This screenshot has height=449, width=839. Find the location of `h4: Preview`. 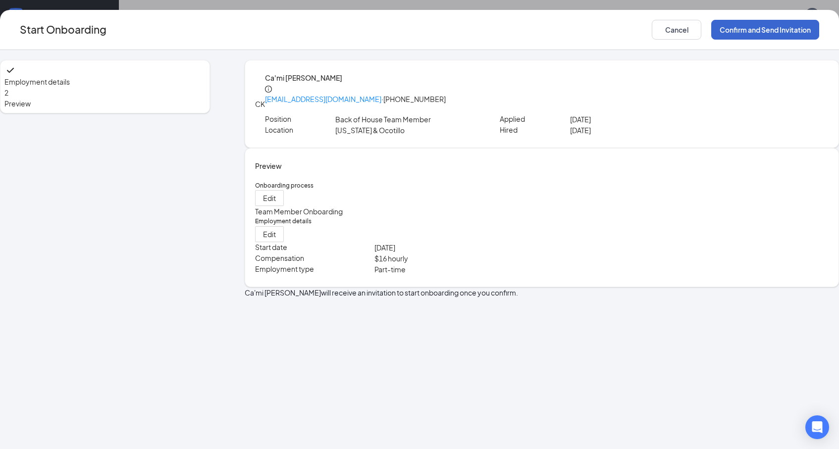

h4: Preview is located at coordinates (542, 166).